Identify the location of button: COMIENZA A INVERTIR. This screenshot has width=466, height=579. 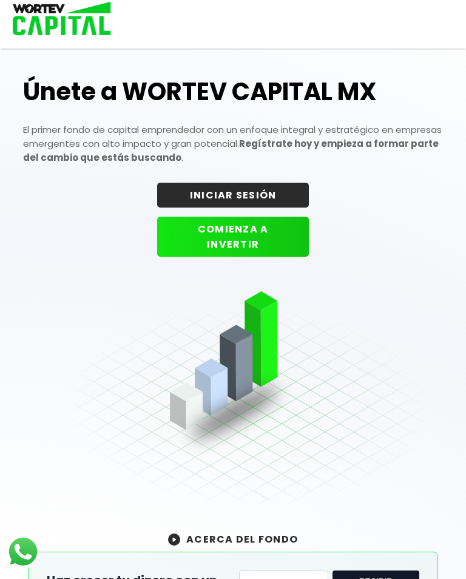
(233, 237).